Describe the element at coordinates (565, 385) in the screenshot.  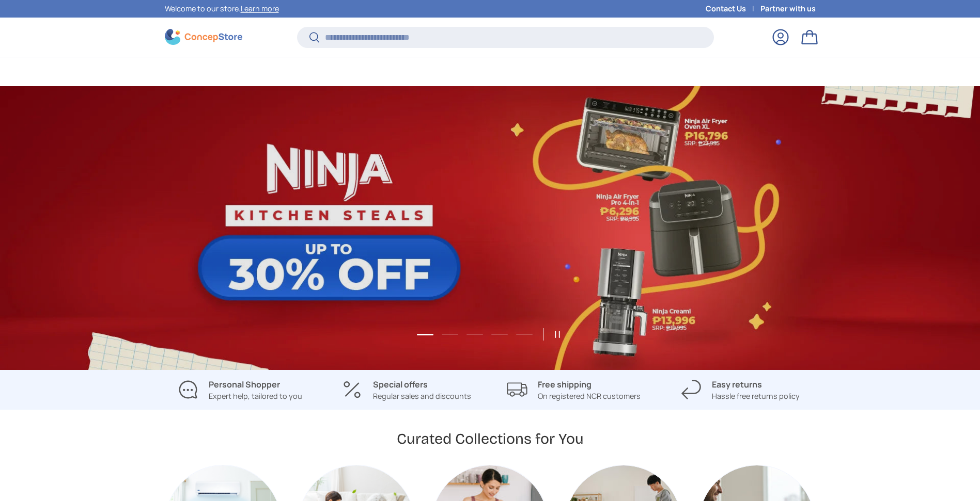
I see `strong: Free shipping` at that location.